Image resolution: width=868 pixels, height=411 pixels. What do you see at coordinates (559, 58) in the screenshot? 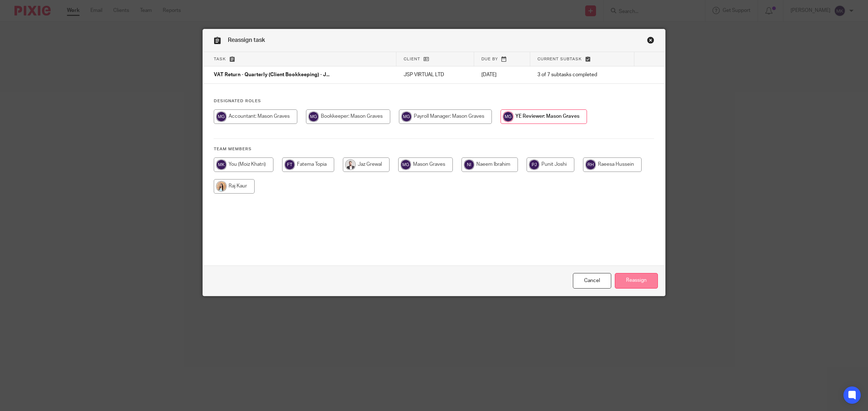
I see `span: Current subtask` at bounding box center [559, 58].